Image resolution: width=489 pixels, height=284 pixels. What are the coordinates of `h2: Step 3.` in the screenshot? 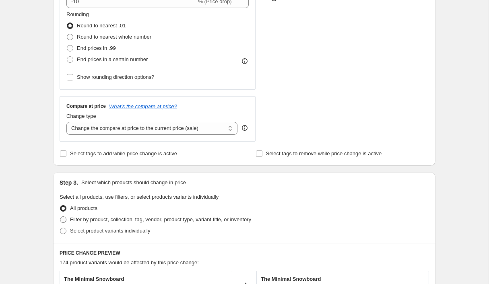 It's located at (69, 183).